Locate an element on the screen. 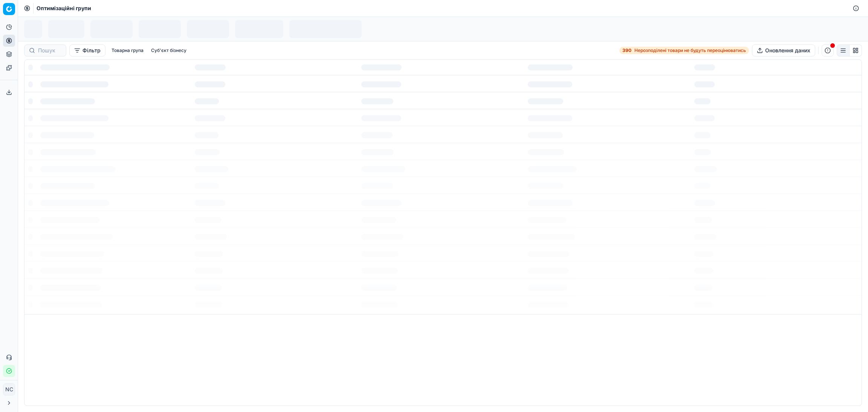  button: Фільтр is located at coordinates (87, 50).